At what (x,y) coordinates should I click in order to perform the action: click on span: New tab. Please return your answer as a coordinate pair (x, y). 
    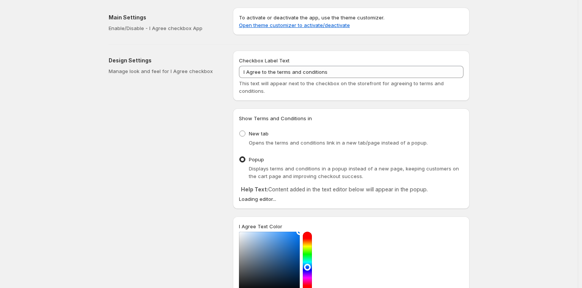
    Looking at the image, I should click on (259, 133).